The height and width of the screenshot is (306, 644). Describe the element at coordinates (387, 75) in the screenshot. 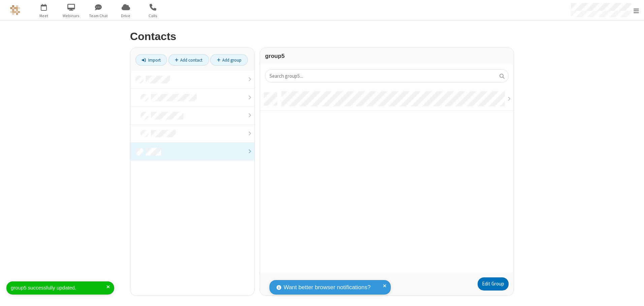

I see `input: Search group5...` at that location.